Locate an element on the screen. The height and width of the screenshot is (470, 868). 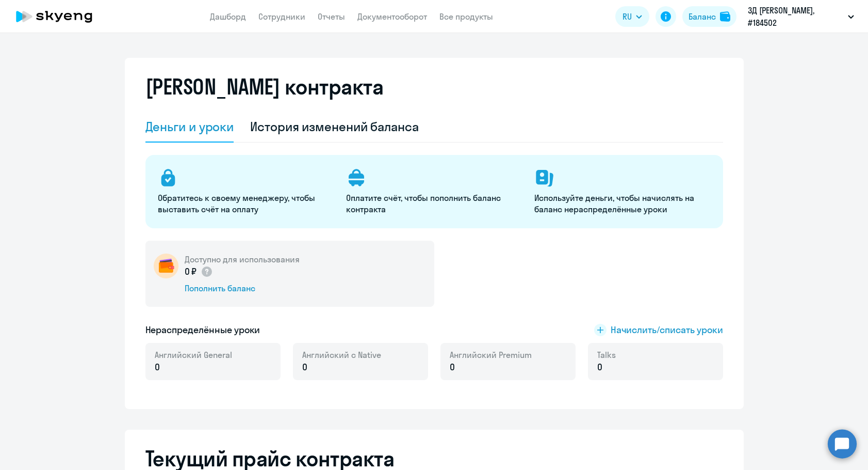
a: Все продукты is located at coordinates (466, 17).